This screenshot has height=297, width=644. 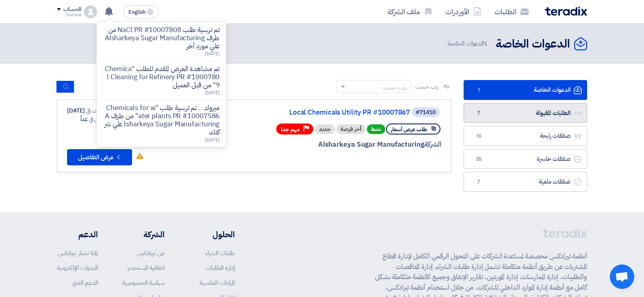 I want to click on p: تم ترسية طلب NaCl PR #10007808 من طرف Alsharkeya Sugar Manufacturing علي مورد أخر, so click(x=161, y=38).